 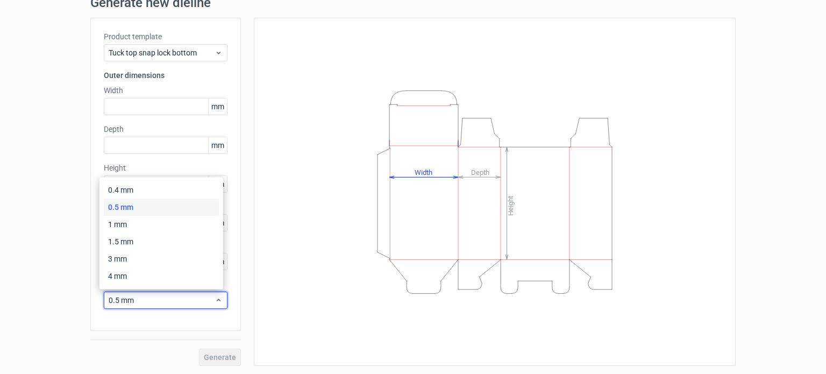 I want to click on div: 1.5 mm, so click(x=161, y=241).